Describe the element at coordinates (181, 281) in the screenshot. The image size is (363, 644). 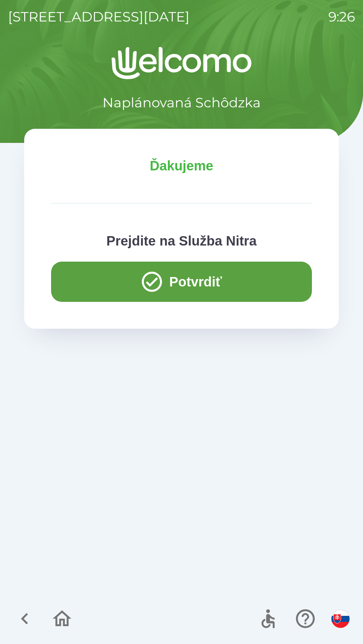
I see `button: Potvrdiť` at that location.